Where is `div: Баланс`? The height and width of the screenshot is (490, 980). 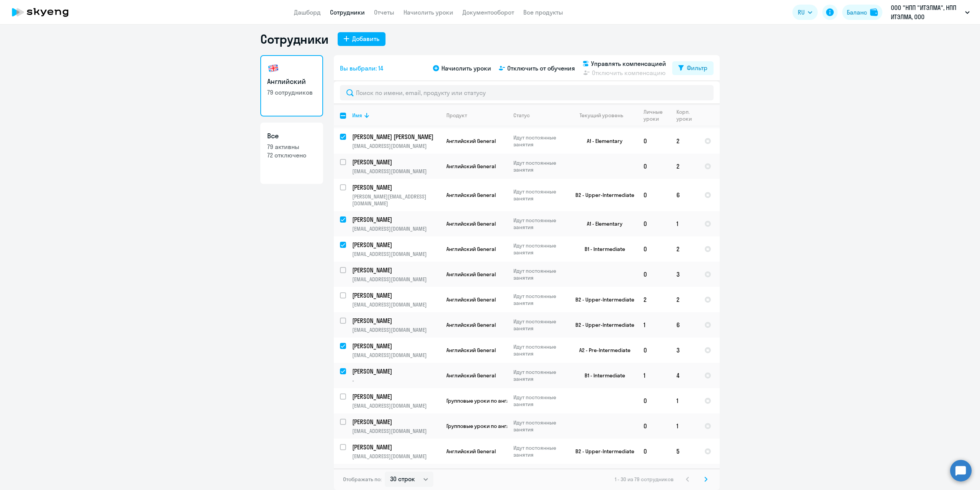 div: Баланс is located at coordinates (857, 12).